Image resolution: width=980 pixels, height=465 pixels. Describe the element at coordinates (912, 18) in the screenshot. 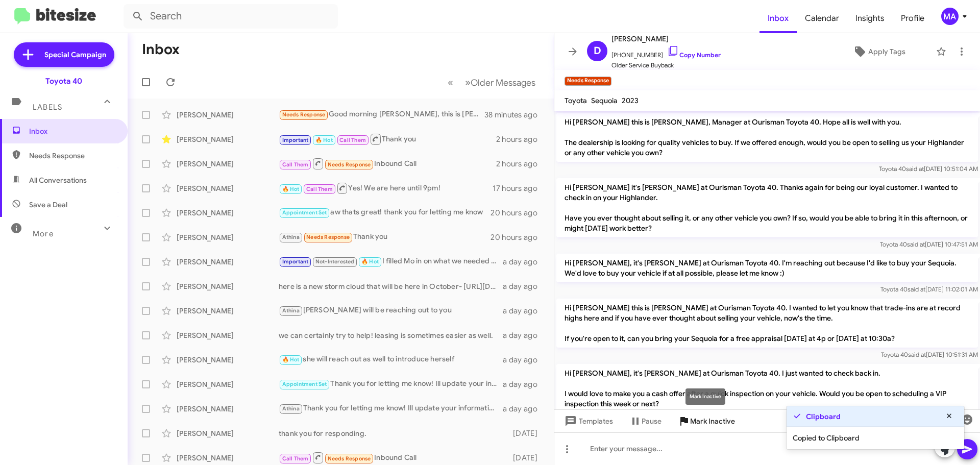

I see `a: Profile` at that location.